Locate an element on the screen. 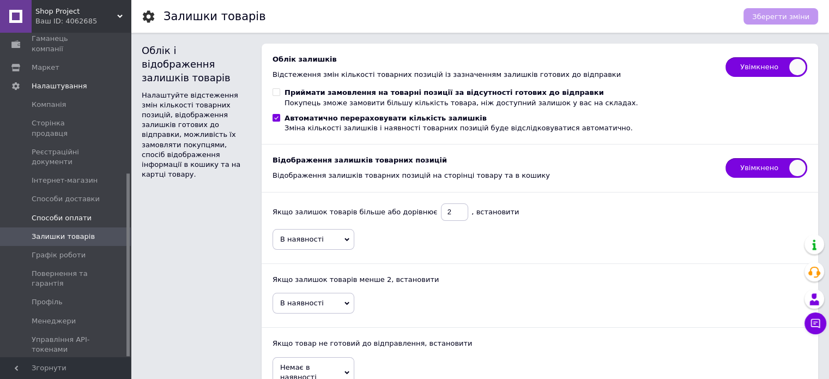 This screenshot has height=379, width=829. span: Графік роботи is located at coordinates (58, 255).